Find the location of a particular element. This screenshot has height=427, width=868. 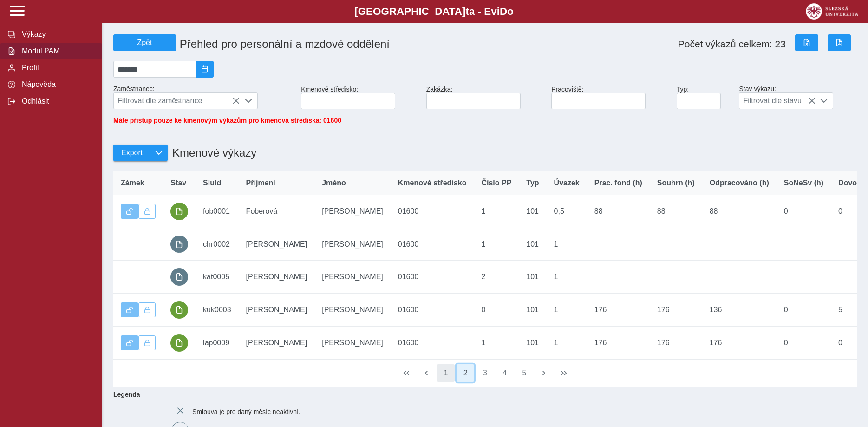

button: 5 is located at coordinates (524, 373).